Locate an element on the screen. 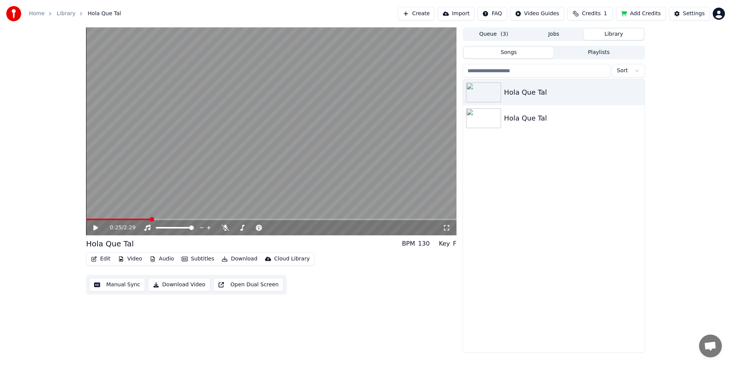  button: Library is located at coordinates (613, 34).